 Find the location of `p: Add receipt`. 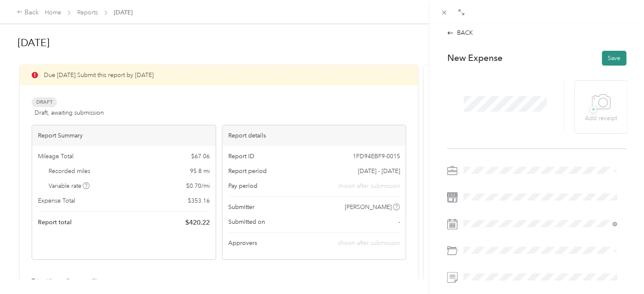

p: Add receipt is located at coordinates (601, 118).